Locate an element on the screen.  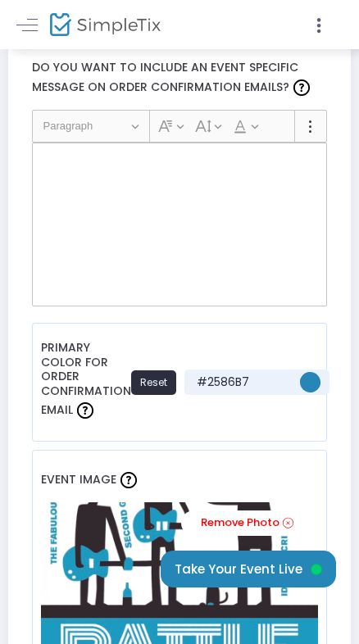
button: Reset is located at coordinates (154, 383).